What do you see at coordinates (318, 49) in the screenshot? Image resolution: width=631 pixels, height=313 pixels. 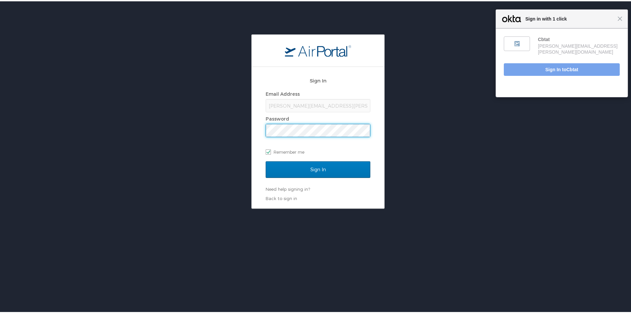 I see `img: logo` at bounding box center [318, 49].